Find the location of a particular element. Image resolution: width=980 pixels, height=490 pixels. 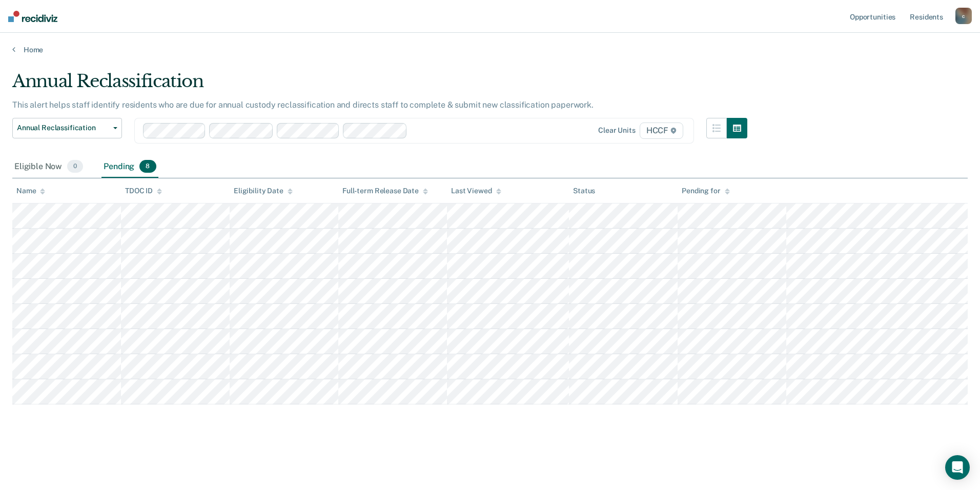

span: HCCF is located at coordinates (661, 131).